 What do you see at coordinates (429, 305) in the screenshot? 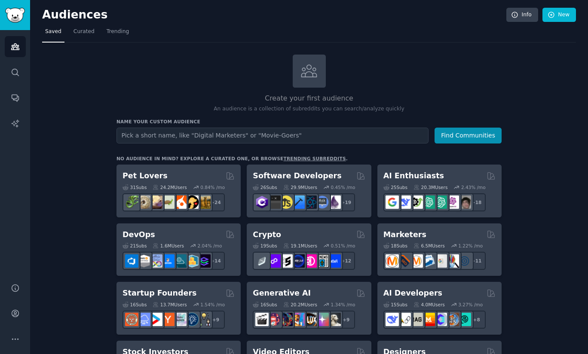
I see `div: 4.0M Users` at bounding box center [429, 305].